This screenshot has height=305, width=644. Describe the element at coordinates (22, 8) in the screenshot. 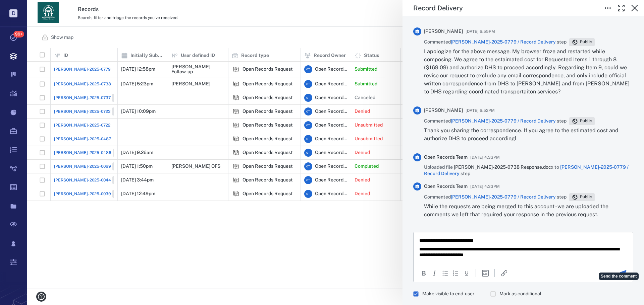

I see `span: Help` at that location.